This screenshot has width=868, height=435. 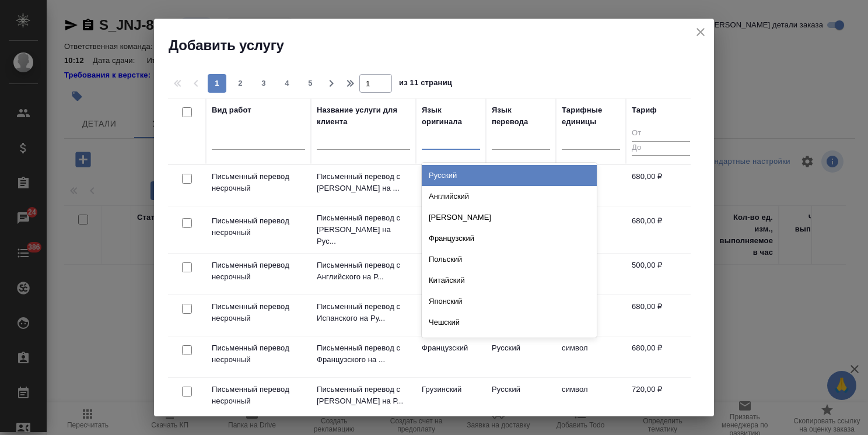 What do you see at coordinates (363, 313) in the screenshot?
I see `p: Письменный перевод с Испанского на Ру...` at bounding box center [363, 313].